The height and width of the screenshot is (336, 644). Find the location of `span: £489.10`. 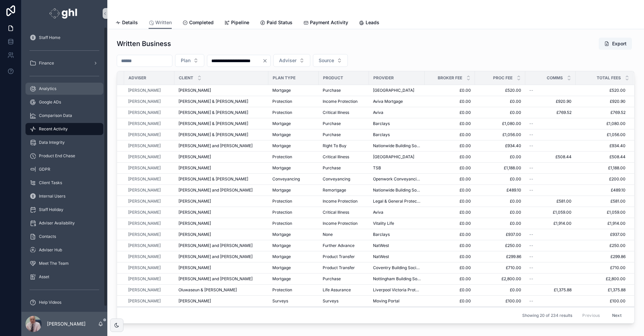

span: £489.10 is located at coordinates (601, 190).